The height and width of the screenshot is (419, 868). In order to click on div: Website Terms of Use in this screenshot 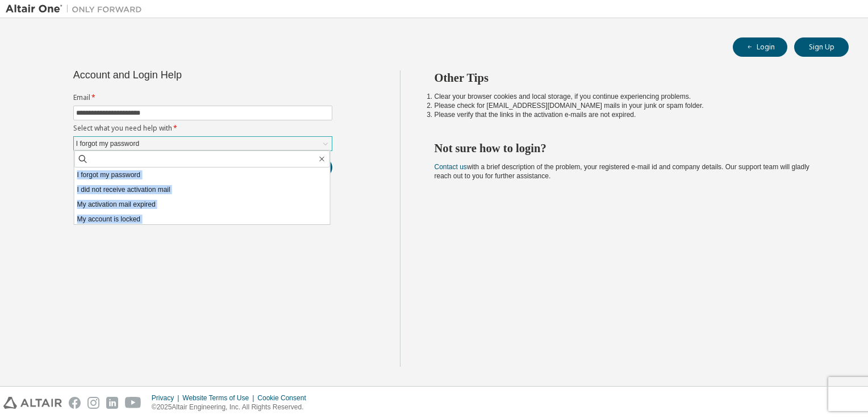, I will do `click(220, 398)`.